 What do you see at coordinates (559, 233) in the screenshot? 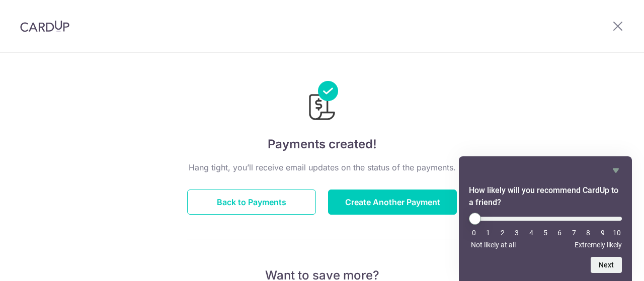
I see `li: 6` at bounding box center [559, 233].